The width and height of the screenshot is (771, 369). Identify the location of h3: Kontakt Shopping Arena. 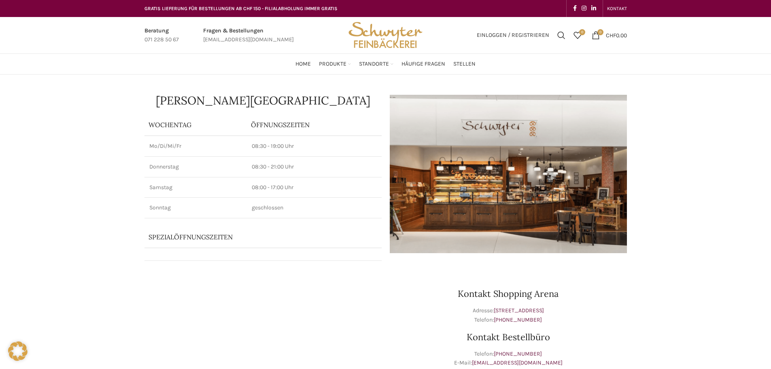
(508, 293).